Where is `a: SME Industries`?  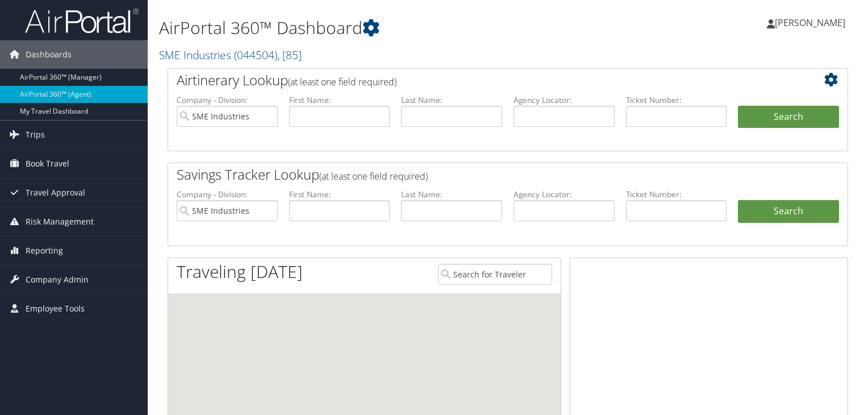
a: SME Industries is located at coordinates (230, 54).